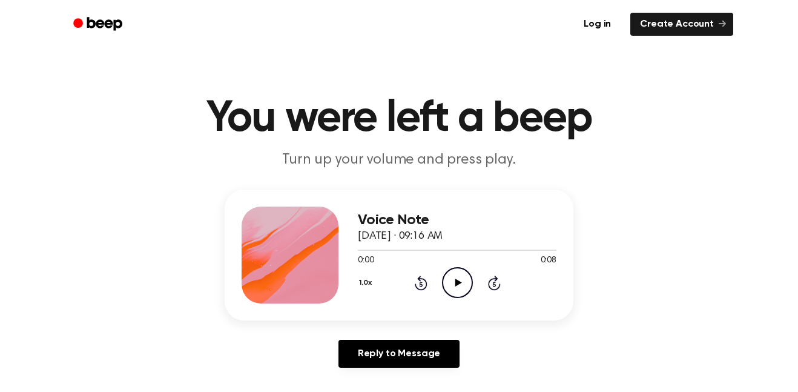  Describe the element at coordinates (399, 160) in the screenshot. I see `p: Turn up your volume and press play.` at that location.